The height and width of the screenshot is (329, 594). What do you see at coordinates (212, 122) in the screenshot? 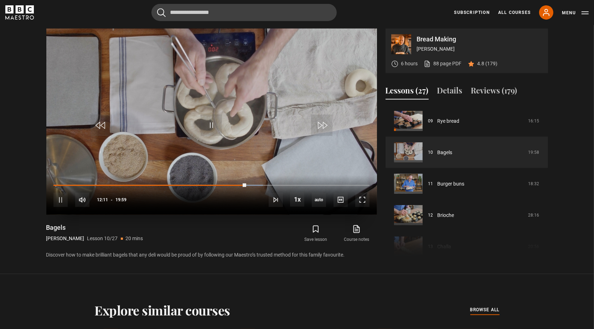
I see `video-js: Video Player` at bounding box center [212, 122].